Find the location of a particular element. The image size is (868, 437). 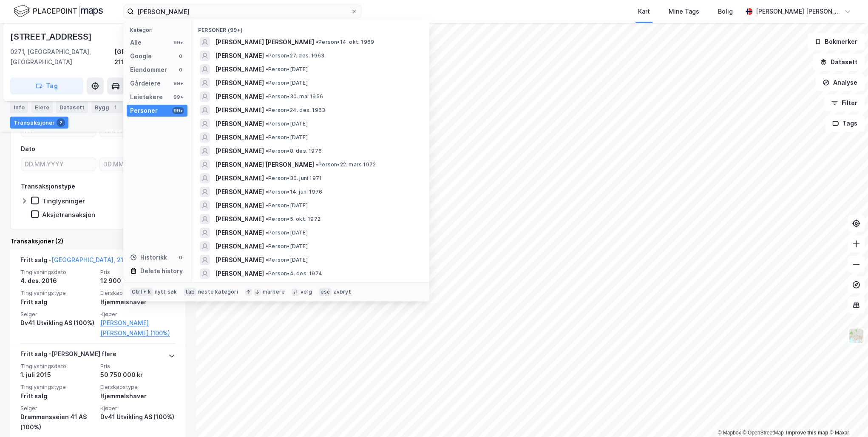

div: neste kategori is located at coordinates (218, 292).